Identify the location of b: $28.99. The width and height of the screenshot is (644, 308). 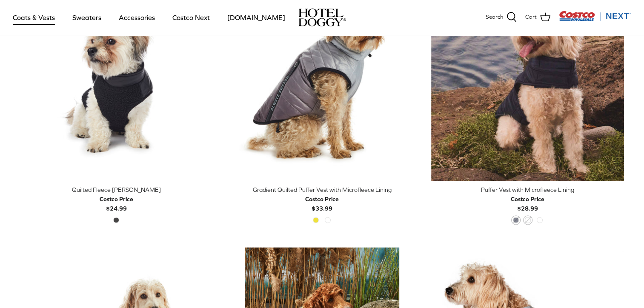
(527, 203).